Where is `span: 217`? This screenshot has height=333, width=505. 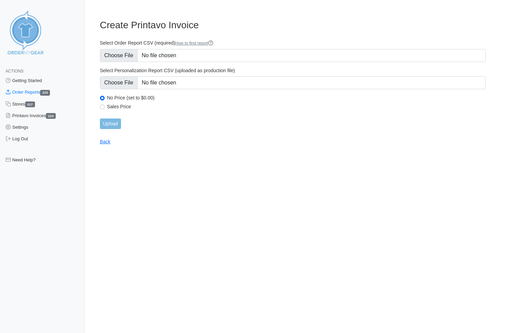
span: 217 is located at coordinates (30, 104).